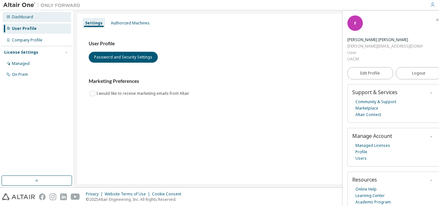 Image resolution: width=439 pixels, height=206 pixels. Describe the element at coordinates (22, 17) in the screenshot. I see `div: Dashboard` at that location.